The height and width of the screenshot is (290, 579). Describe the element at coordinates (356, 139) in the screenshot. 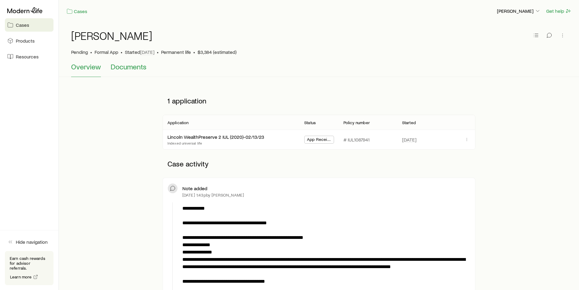

I see `p: # IUL1087941` at that location.